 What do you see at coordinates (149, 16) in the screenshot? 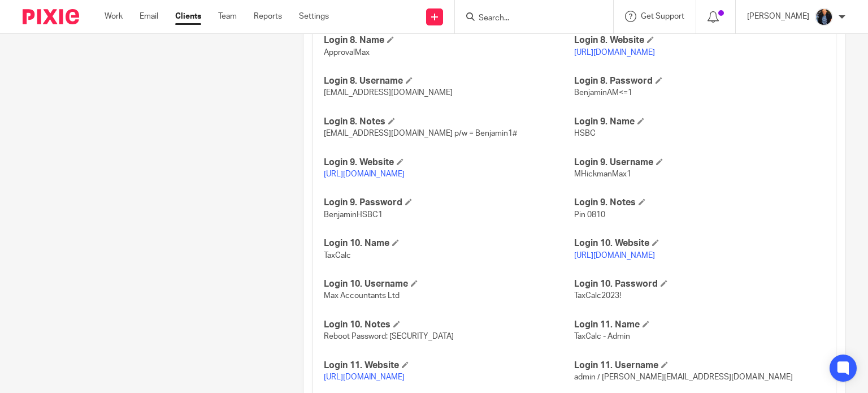
I see `a: Email` at bounding box center [149, 16].